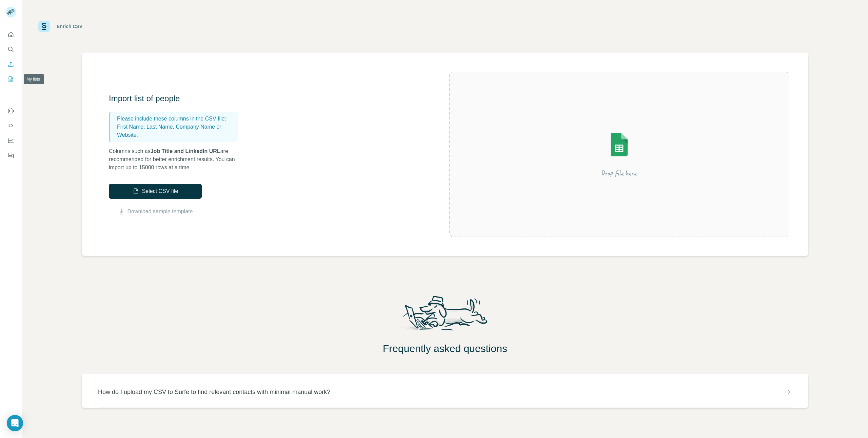 Image resolution: width=868 pixels, height=438 pixels. Describe the element at coordinates (11, 49) in the screenshot. I see `button: Search` at that location.